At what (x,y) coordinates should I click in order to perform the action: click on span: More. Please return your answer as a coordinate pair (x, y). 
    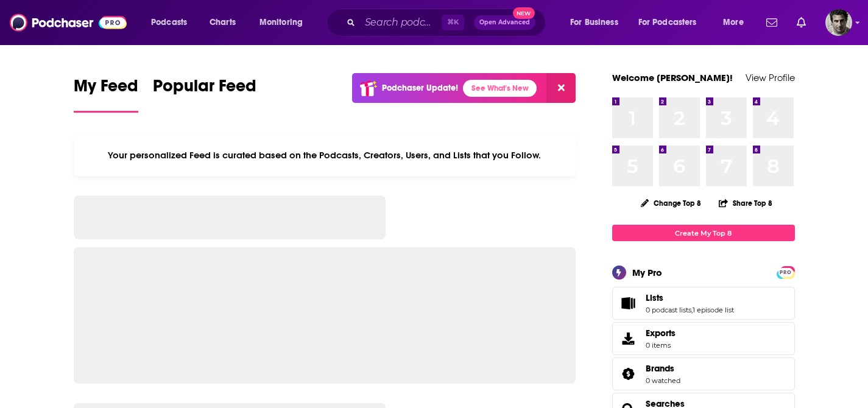
    Looking at the image, I should click on (733, 23).